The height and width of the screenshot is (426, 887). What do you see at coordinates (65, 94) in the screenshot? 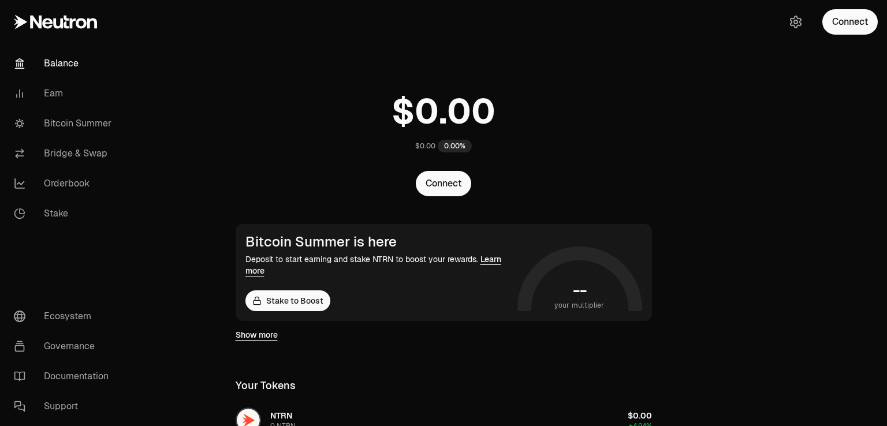
I see `a: Earn` at bounding box center [65, 94].